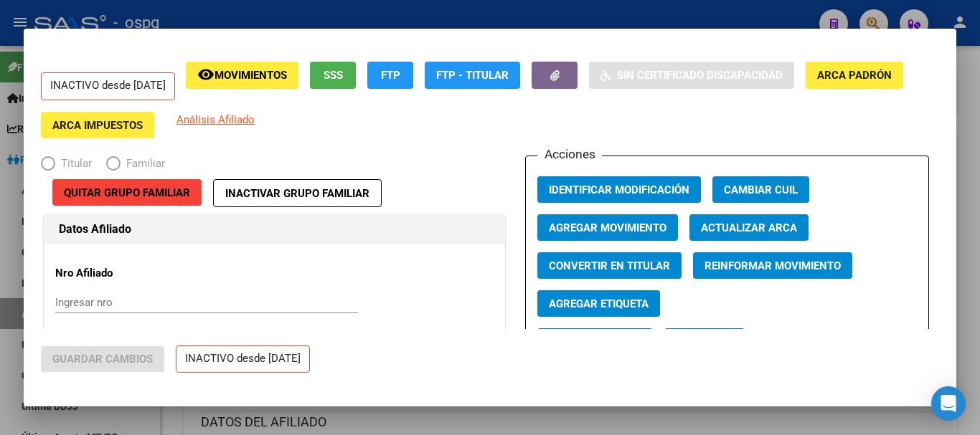 The height and width of the screenshot is (435, 980). Describe the element at coordinates (760, 189) in the screenshot. I see `button: Cambiar CUIL` at that location.